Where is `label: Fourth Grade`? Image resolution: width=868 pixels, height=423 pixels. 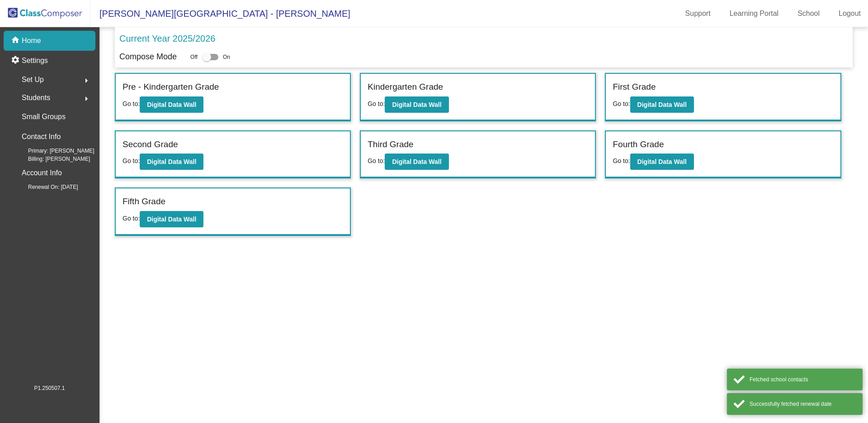
label: Fourth Grade is located at coordinates (638, 144).